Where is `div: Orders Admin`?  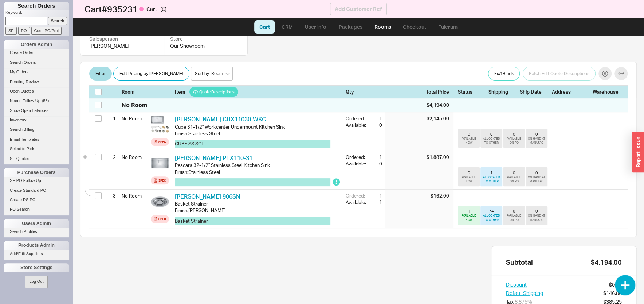
div: Orders Admin is located at coordinates (36, 44).